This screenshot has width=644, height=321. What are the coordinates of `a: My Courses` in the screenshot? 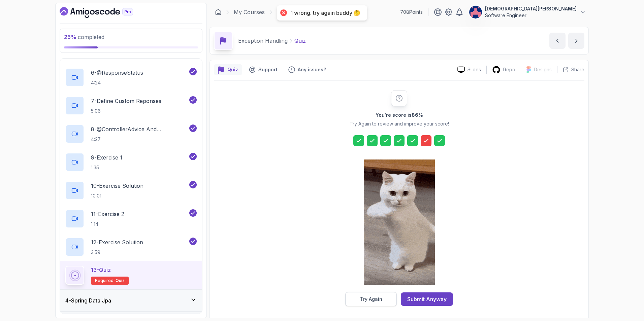 It's located at (249, 12).